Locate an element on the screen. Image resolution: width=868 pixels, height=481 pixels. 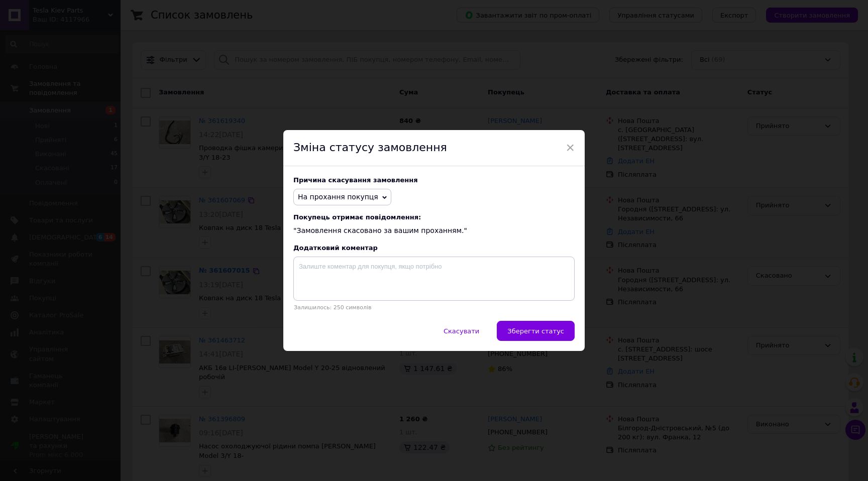
button: Скасувати is located at coordinates (461, 331).